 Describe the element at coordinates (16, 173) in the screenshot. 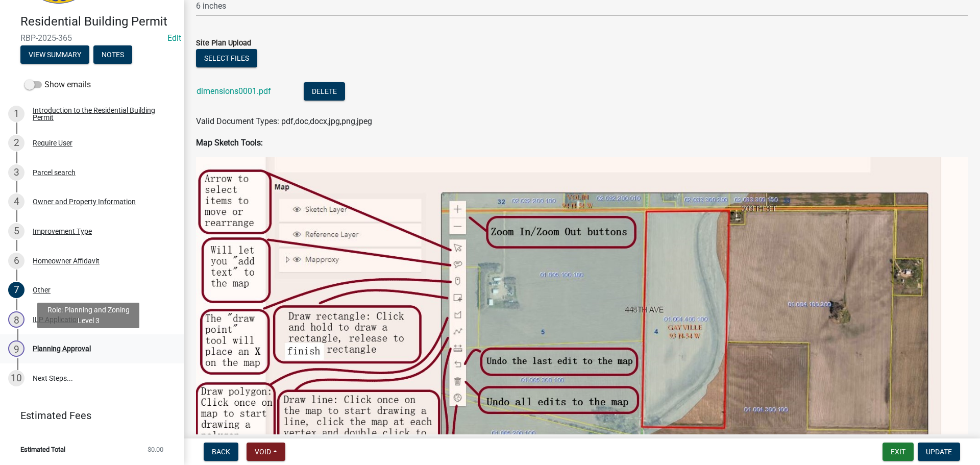

I see `div: 3` at that location.